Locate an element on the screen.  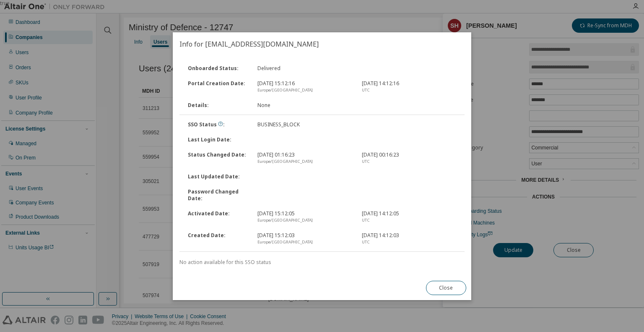
div: Last Updated Date : is located at coordinates (218, 177).